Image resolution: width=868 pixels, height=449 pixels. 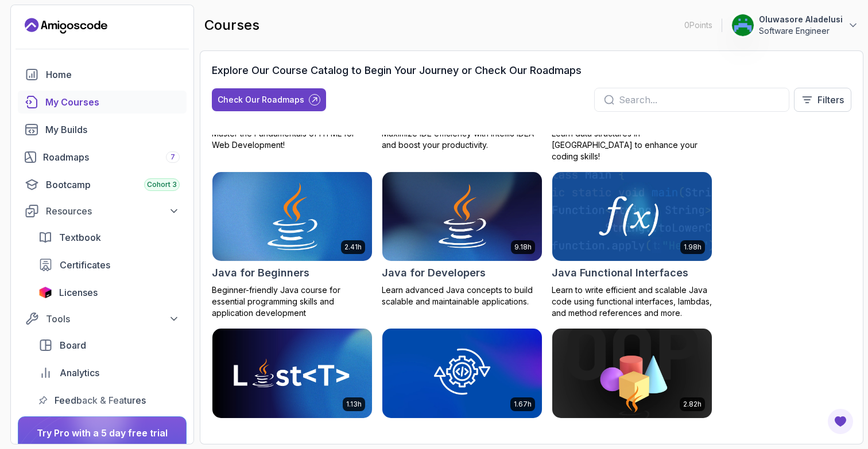 I want to click on img: Java Integration Testing card, so click(x=462, y=373).